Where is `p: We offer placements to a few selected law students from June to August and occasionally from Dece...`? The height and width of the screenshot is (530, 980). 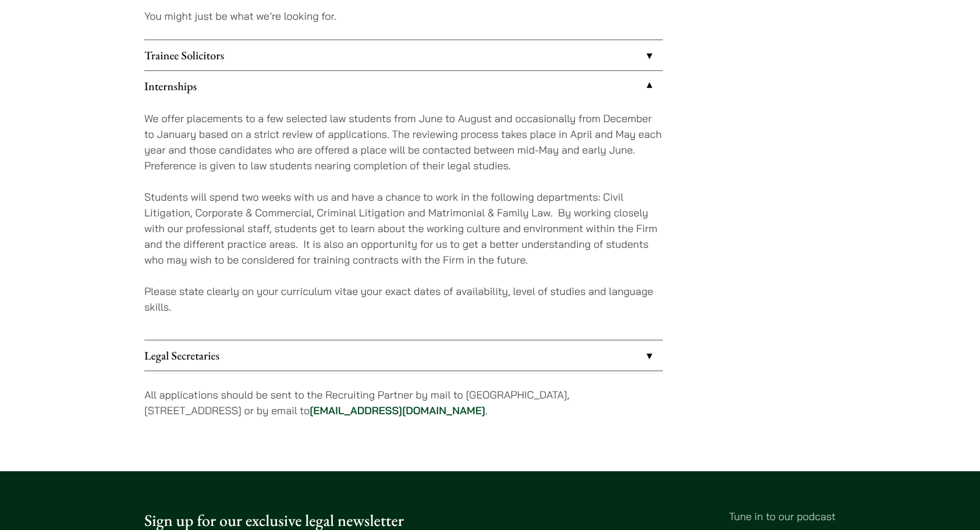
p: We offer placements to a few selected law students from June to August and occasionally from Dece... is located at coordinates (403, 142).